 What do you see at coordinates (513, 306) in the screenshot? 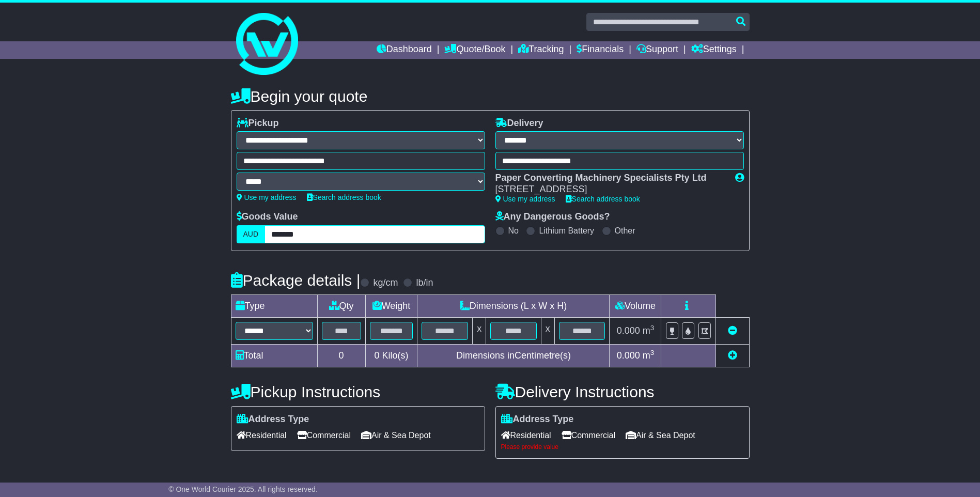
I see `td: Dimensions (L x W x H)` at bounding box center [513, 306].